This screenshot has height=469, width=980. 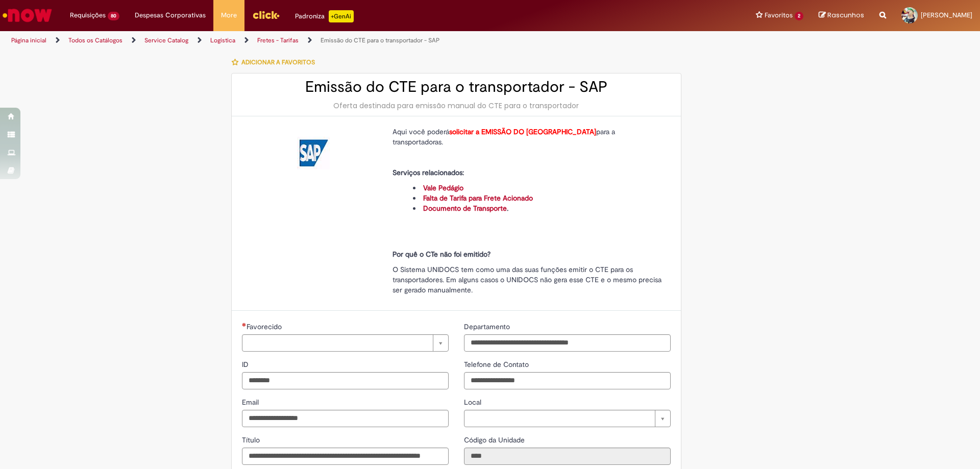 I want to click on span: Rascunhos, so click(x=846, y=14).